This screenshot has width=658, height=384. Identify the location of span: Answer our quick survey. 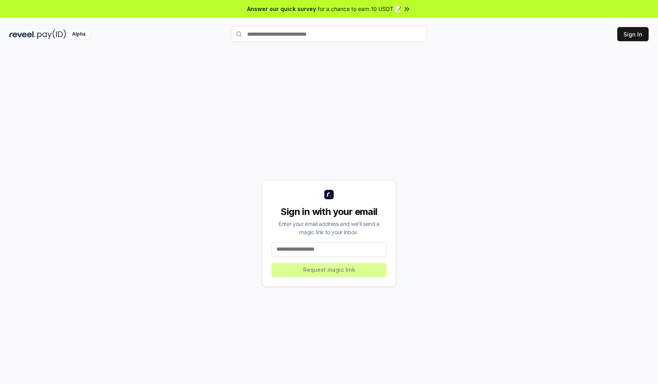
(282, 9).